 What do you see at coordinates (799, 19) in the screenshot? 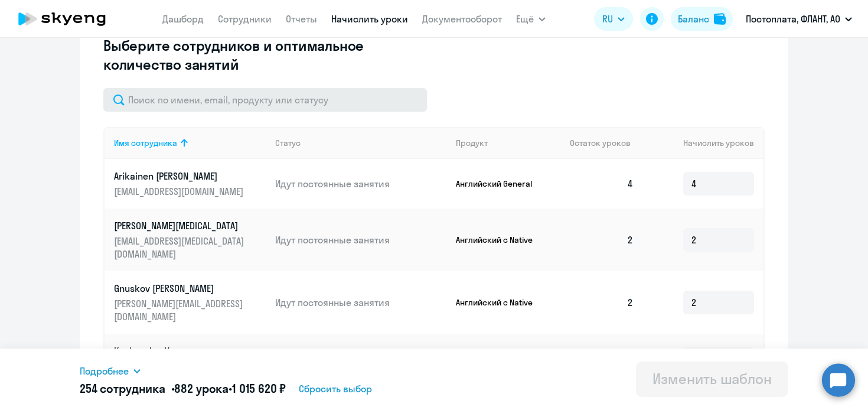
I see `button: Постоплата, ФЛАНТ, АО` at bounding box center [799, 19].